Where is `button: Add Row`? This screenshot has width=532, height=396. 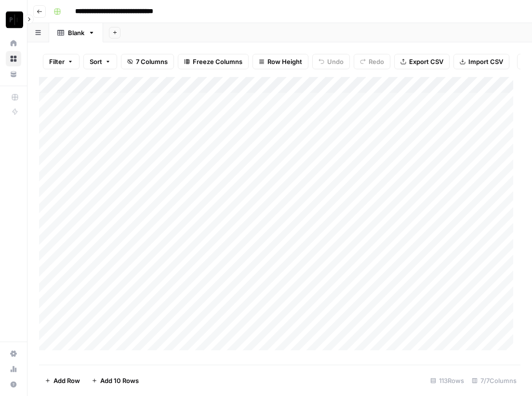 button: Add Row is located at coordinates (62, 381).